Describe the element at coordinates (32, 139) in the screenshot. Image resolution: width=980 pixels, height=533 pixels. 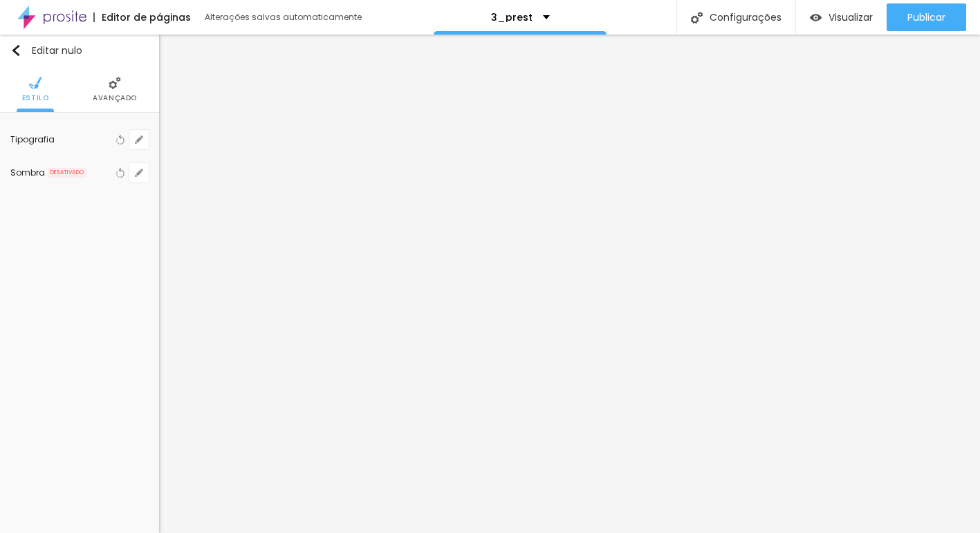
I see `font: Tipografia` at that location.